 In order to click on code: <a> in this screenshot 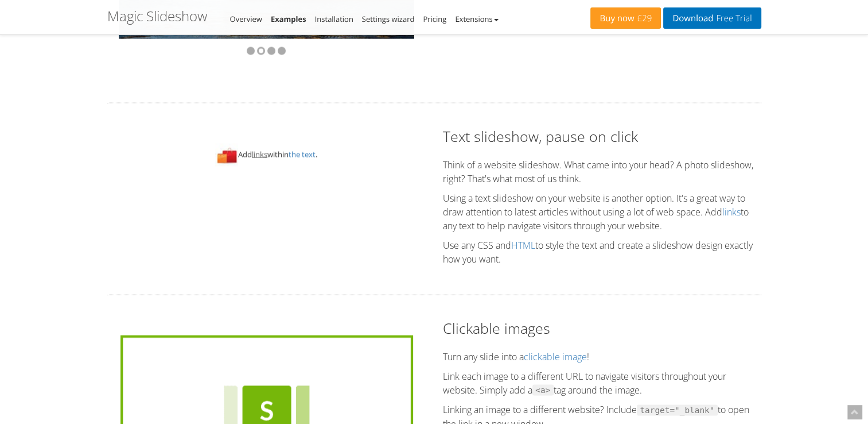, I will do `click(544, 390)`.